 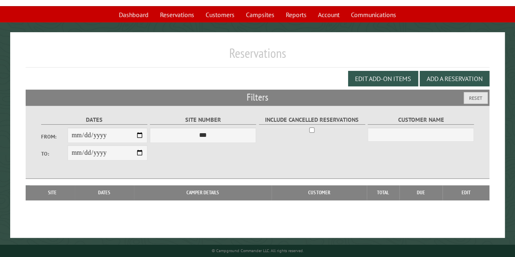 I want to click on label: Site Number, so click(x=203, y=120).